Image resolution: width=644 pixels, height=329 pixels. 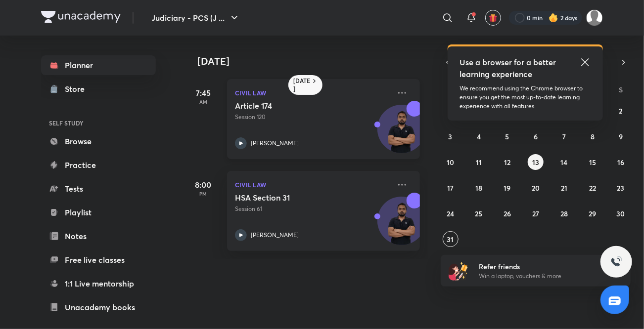 I want to click on abbr: August 2, 2025, so click(x=621, y=111).